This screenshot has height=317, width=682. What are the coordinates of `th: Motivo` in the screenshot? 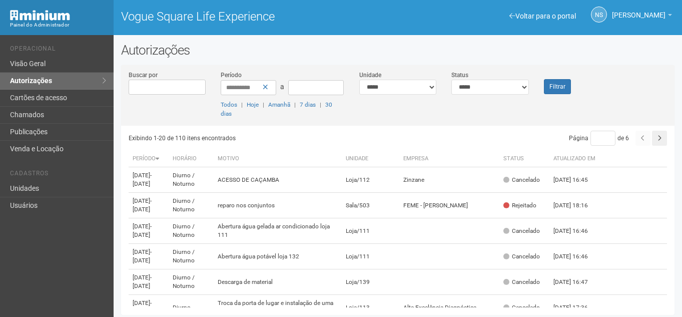 It's located at (278, 159).